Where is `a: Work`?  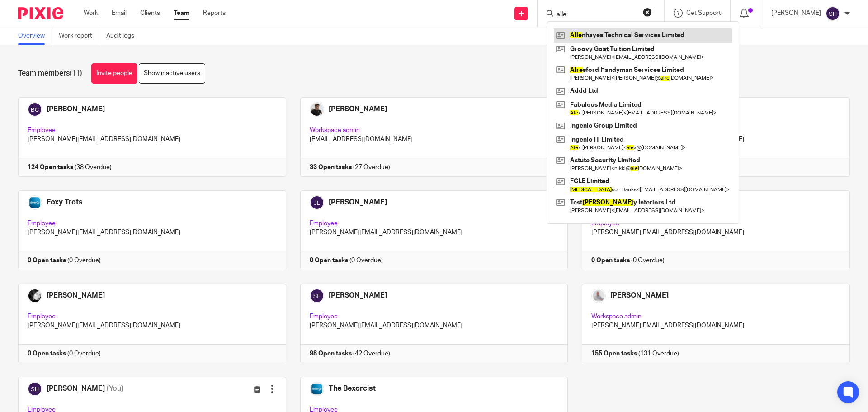 a: Work is located at coordinates (91, 13).